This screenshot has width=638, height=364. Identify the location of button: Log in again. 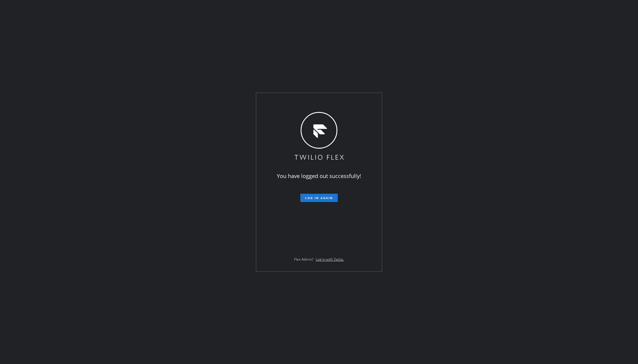
(319, 198).